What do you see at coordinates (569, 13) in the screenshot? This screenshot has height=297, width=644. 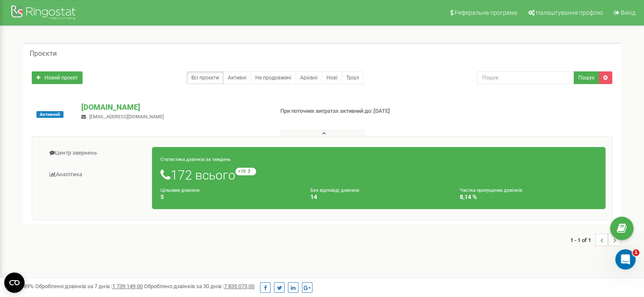 I see `span: Налаштування профілю` at bounding box center [569, 13].